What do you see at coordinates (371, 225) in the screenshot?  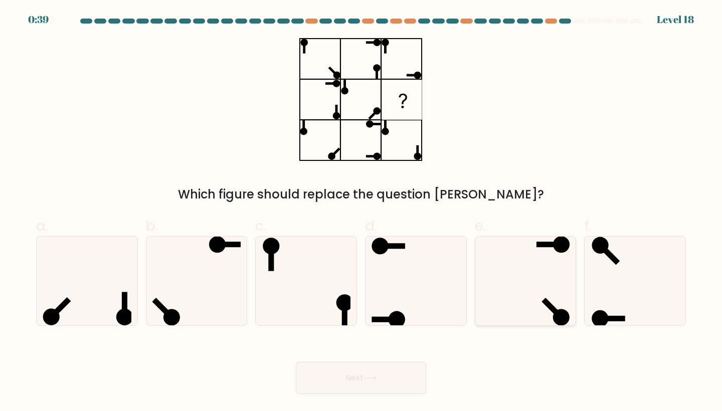 I see `span: d.` at bounding box center [371, 225].